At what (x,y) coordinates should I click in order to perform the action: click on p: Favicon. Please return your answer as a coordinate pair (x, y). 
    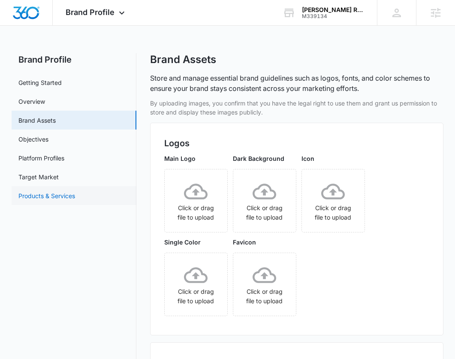
    Looking at the image, I should click on (264, 242).